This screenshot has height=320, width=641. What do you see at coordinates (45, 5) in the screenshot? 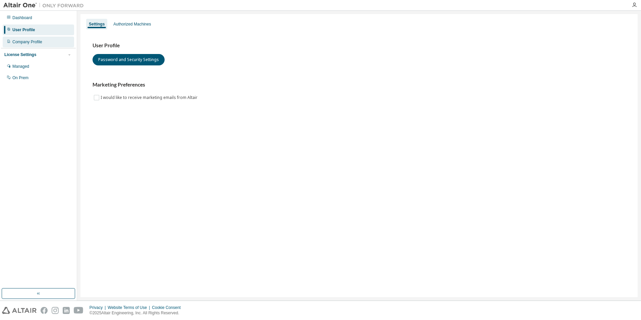
I see `img: Altair One` at bounding box center [45, 5].